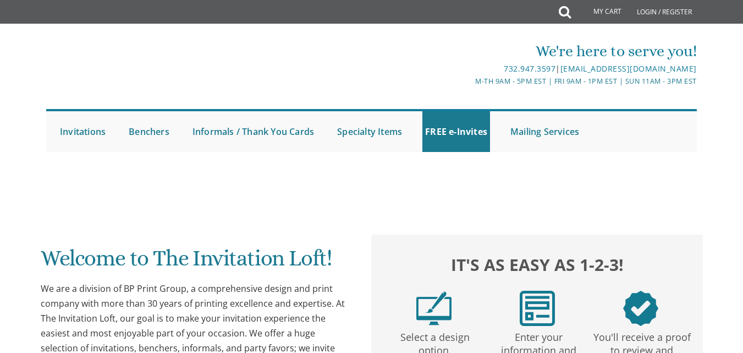  What do you see at coordinates (370, 131) in the screenshot?
I see `a: Specialty Items` at bounding box center [370, 131].